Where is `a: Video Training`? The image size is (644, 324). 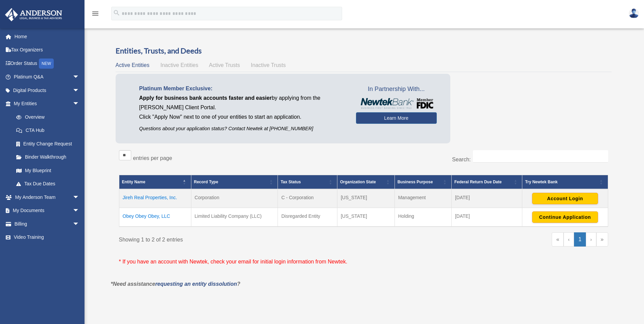
a: Video Training is located at coordinates (47, 238).